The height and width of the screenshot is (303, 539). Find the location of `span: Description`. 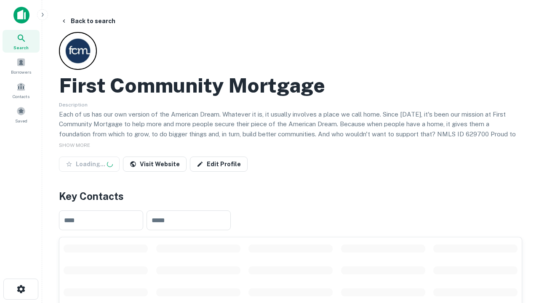

span: Description is located at coordinates (73, 105).